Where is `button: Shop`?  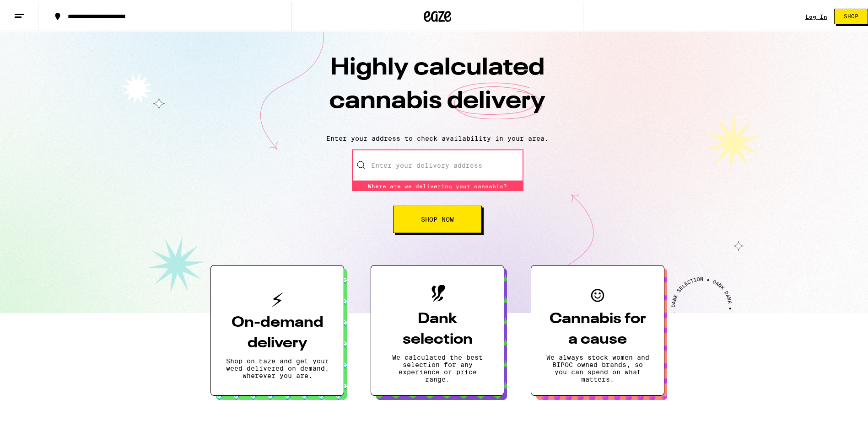 button: Shop is located at coordinates (851, 14).